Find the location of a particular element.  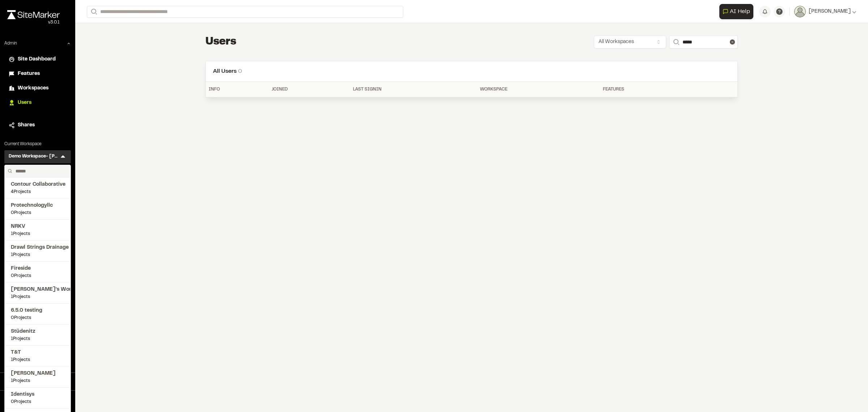

span: 6.5.0 testing is located at coordinates (38, 310).